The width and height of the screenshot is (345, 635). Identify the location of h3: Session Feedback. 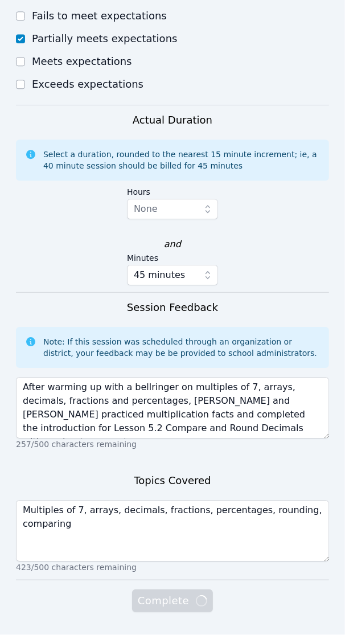
(172, 307).